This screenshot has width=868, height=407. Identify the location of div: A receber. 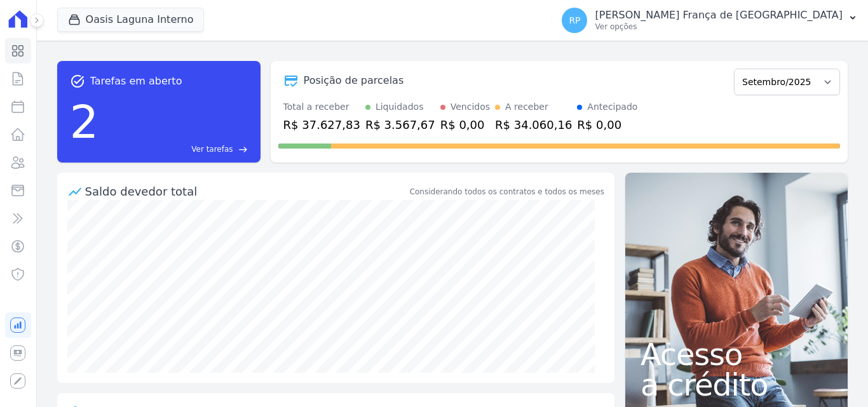
(527, 107).